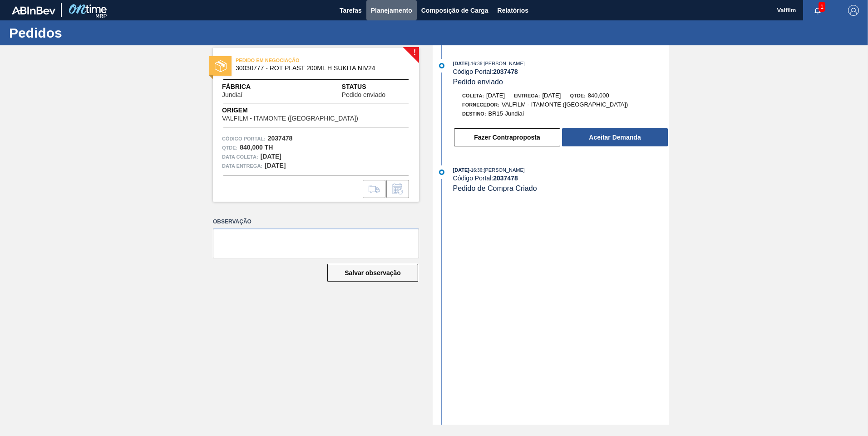  Describe the element at coordinates (598, 95) in the screenshot. I see `span: 840,000` at that location.